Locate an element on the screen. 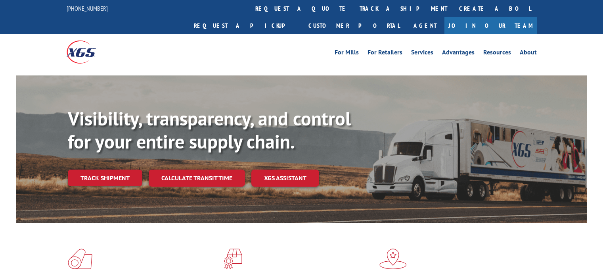 Image resolution: width=603 pixels, height=276 pixels. a: Agent is located at coordinates (425, 25).